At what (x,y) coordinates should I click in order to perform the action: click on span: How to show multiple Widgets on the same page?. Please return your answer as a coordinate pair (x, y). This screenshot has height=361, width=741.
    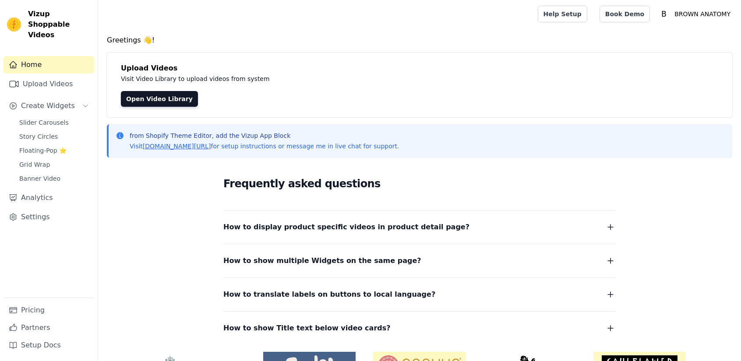
    Looking at the image, I should click on (322, 261).